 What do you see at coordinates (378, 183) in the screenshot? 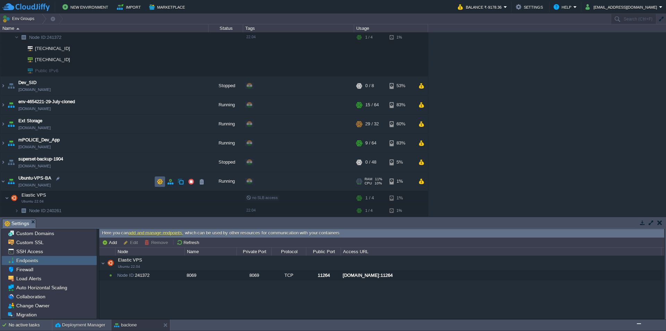
I see `span: 10%` at bounding box center [378, 183].